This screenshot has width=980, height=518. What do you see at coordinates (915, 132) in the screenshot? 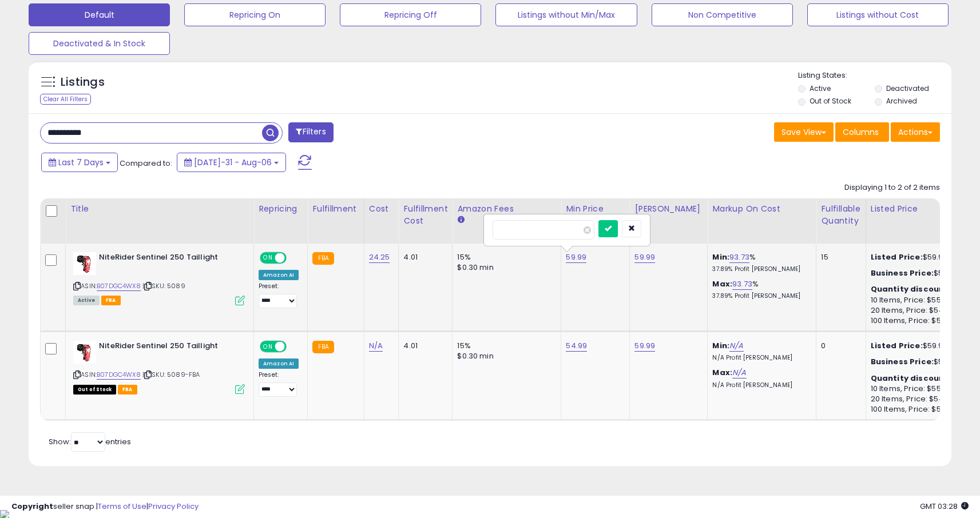
I see `button: Actions` at bounding box center [915, 132].